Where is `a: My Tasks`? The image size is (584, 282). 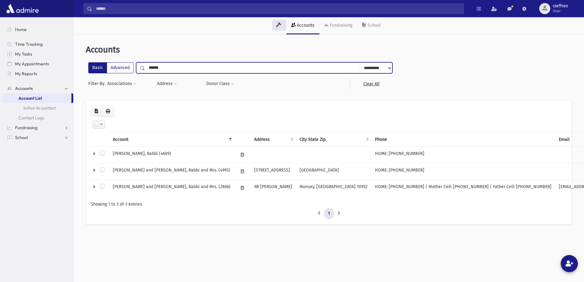 a: My Tasks is located at coordinates (38, 54).